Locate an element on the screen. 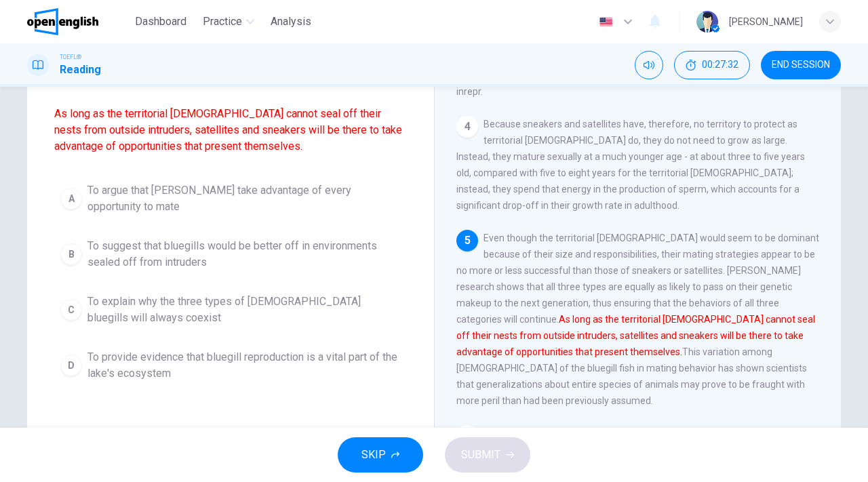 This screenshot has height=482, width=868. img: Profile picture is located at coordinates (707, 21).